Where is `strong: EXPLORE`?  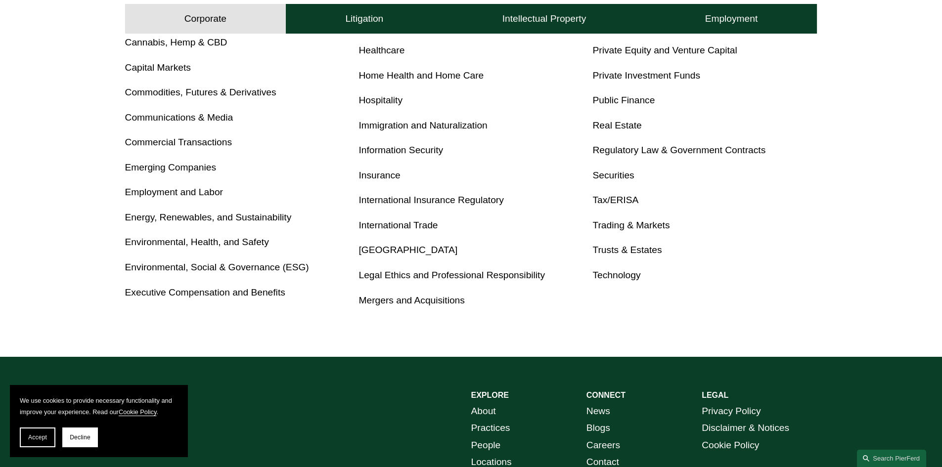
strong: EXPLORE is located at coordinates (490, 395).